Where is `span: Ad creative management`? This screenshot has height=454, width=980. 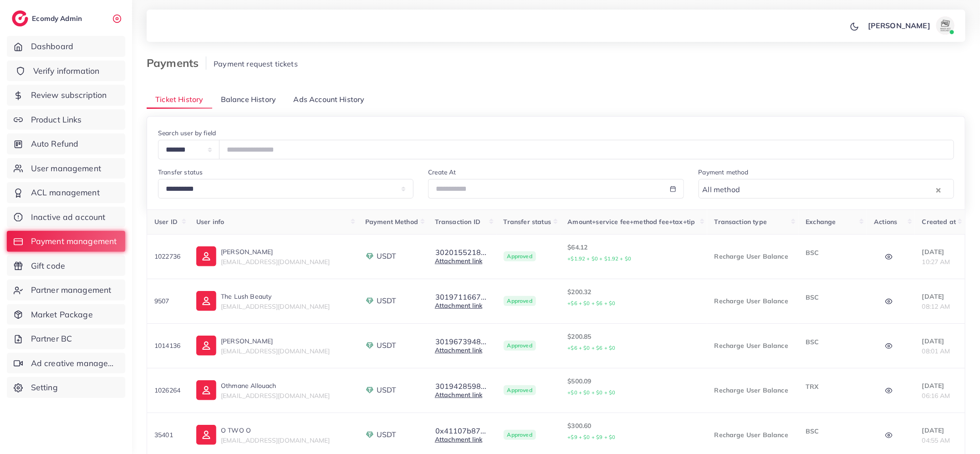 span: Ad creative management is located at coordinates (75, 363).